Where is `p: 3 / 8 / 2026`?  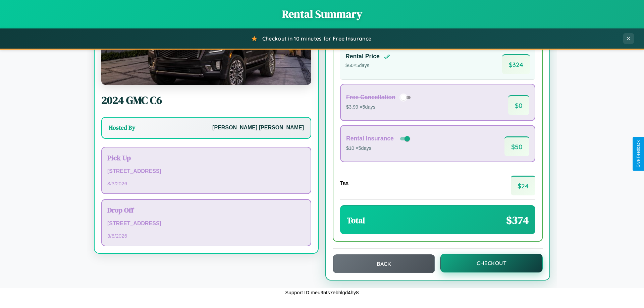
p: 3 / 8 / 2026 is located at coordinates (207, 236).